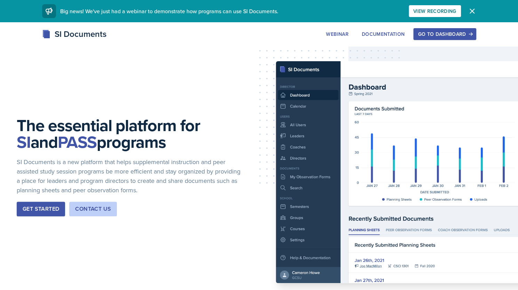 Image resolution: width=518 pixels, height=290 pixels. What do you see at coordinates (337, 34) in the screenshot?
I see `div: Webinar` at bounding box center [337, 34].